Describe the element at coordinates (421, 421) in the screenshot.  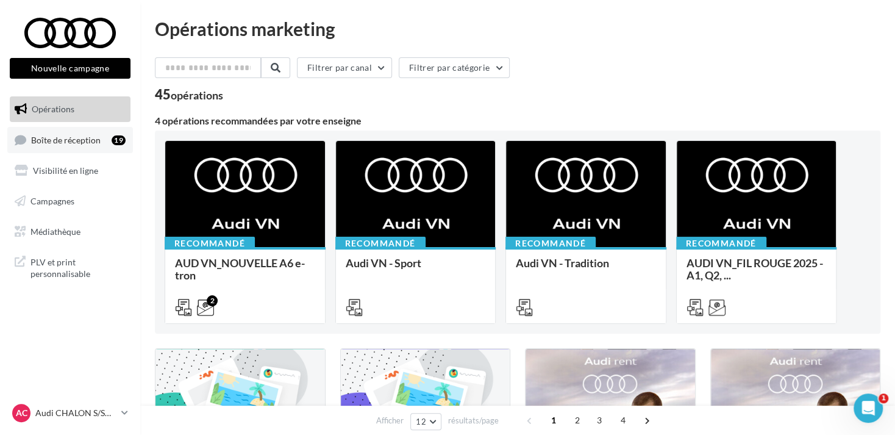
I see `span: 12` at that location.